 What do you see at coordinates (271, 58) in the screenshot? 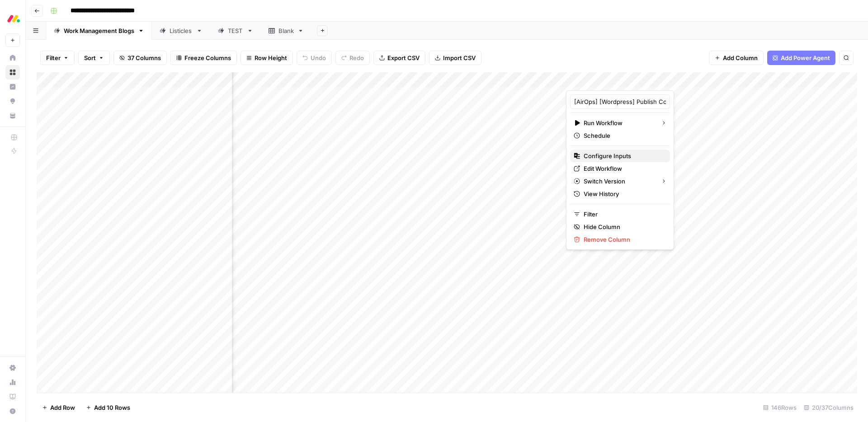
I see `span: Row Height` at bounding box center [271, 58].